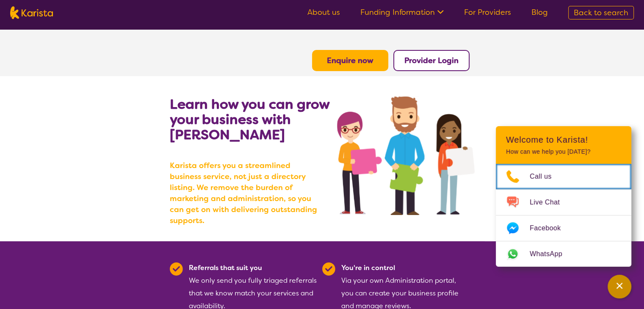 Image resolution: width=644 pixels, height=309 pixels. Describe the element at coordinates (601, 13) in the screenshot. I see `span: Back to search` at that location.